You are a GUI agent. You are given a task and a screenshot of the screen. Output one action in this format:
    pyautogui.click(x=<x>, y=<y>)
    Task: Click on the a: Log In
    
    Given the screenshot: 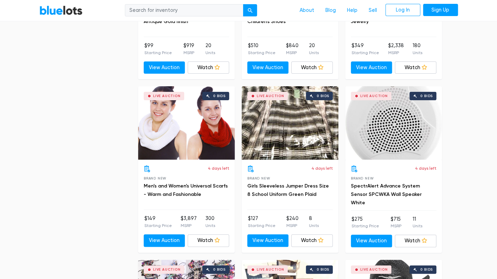 What is the action you would take?
    pyautogui.click(x=403, y=10)
    